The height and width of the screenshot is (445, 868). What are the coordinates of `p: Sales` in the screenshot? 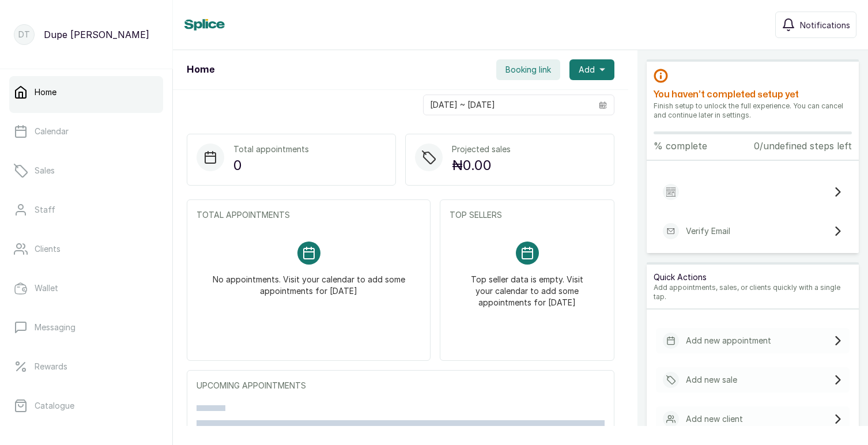 It's located at (44, 171).